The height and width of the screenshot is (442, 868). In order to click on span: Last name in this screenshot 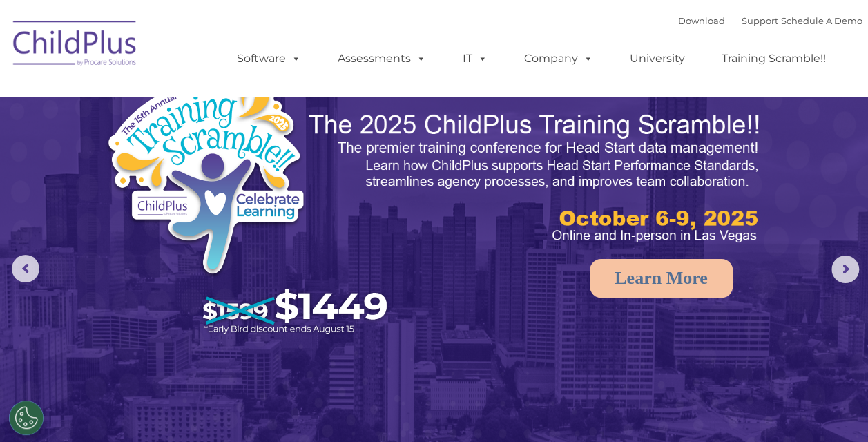, I will do `click(213, 96)`.